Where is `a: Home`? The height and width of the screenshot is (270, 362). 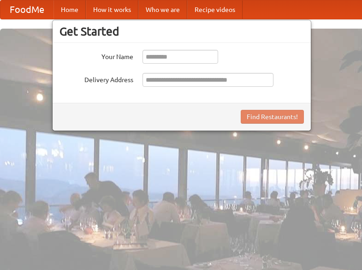
a: Home is located at coordinates (70, 10).